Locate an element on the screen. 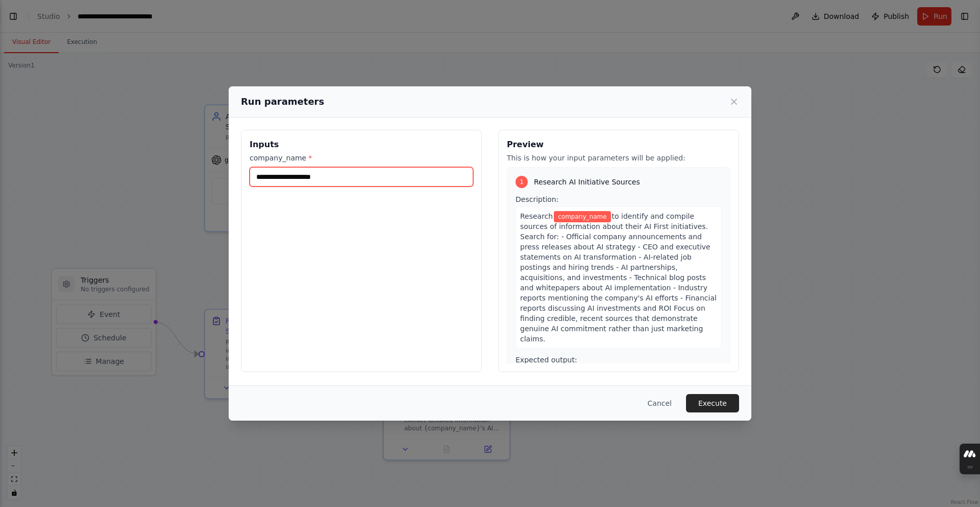  div: 1 is located at coordinates (522, 182).